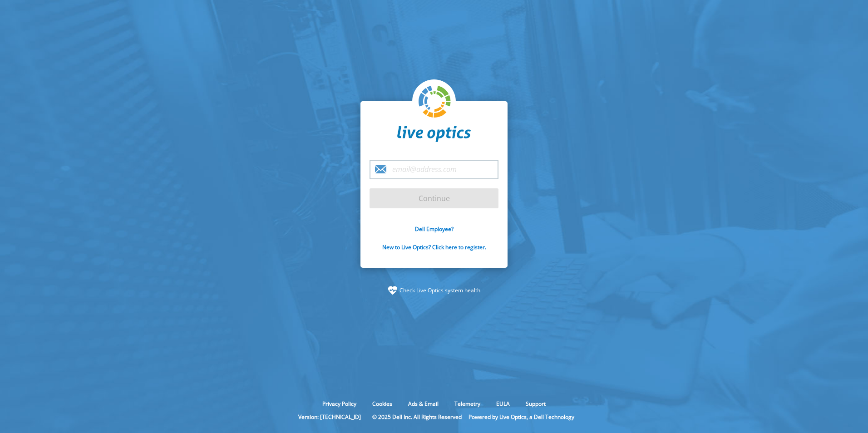  I want to click on input: email@address.com, so click(434, 169).